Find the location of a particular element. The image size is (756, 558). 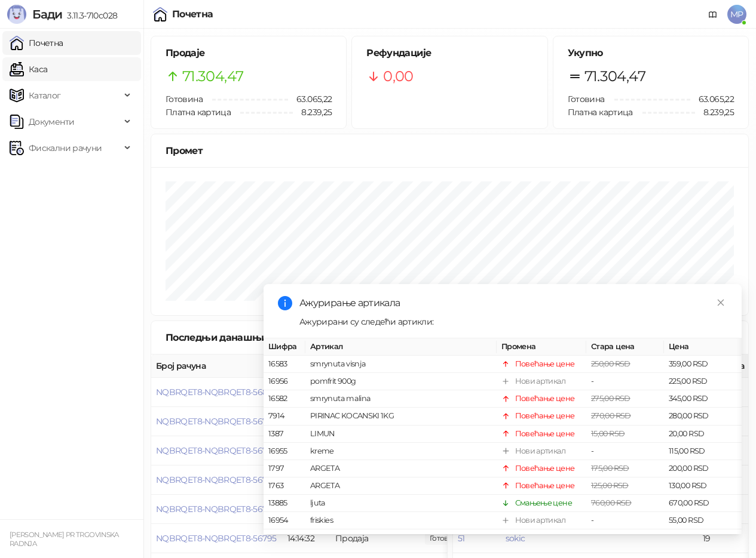

span: Готовина is located at coordinates (586, 99).